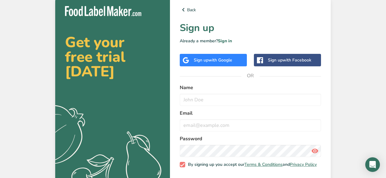 This screenshot has width=386, height=178. What do you see at coordinates (372, 165) in the screenshot?
I see `div: Open Intercom Messenger` at bounding box center [372, 165].